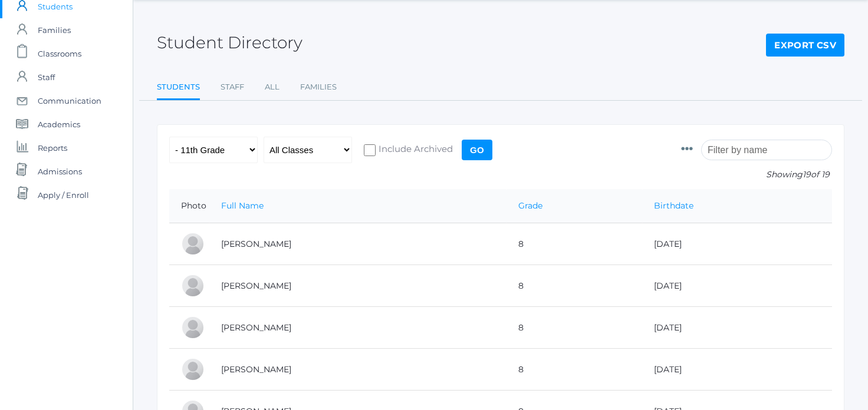 The image size is (868, 410). Describe the element at coordinates (193, 370) in the screenshot. I see `div: William Burke` at that location.